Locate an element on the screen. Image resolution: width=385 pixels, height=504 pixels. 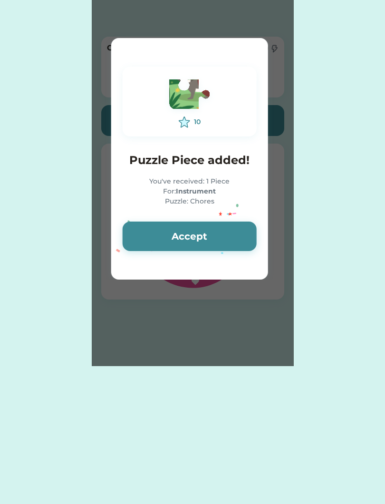
button: Accept is located at coordinates (190, 236).